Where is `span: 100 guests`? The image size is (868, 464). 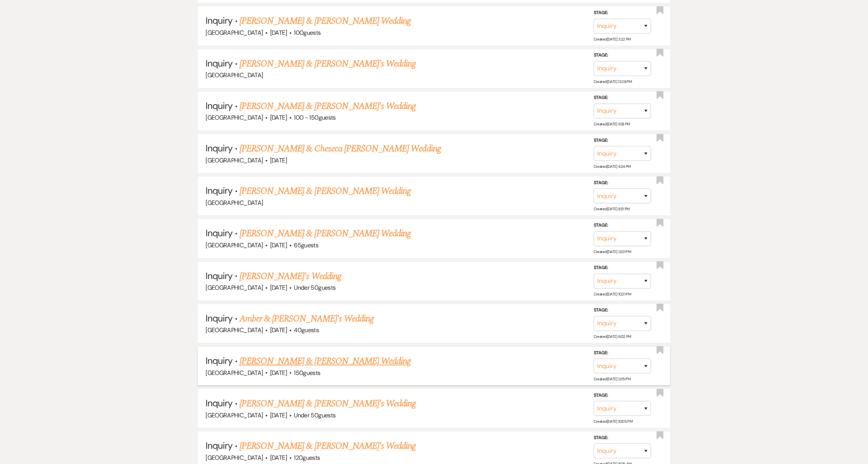 span: 100 guests is located at coordinates (307, 33).